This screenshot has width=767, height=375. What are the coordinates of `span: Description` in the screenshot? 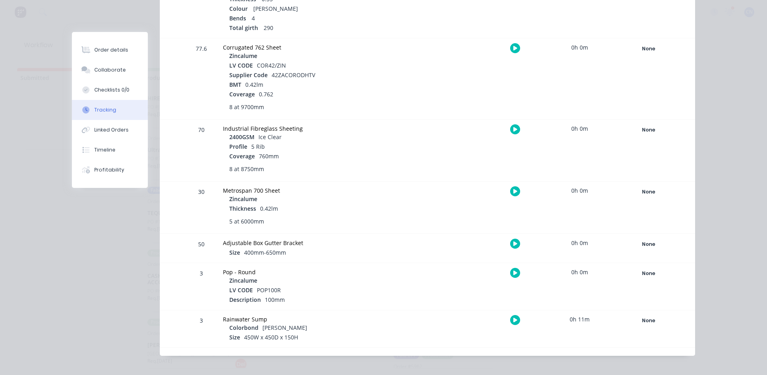 It's located at (245, 299).